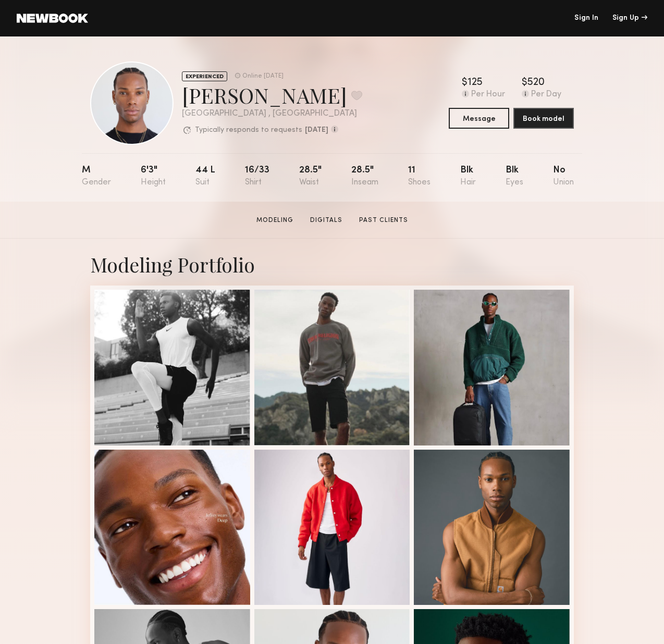  Describe the element at coordinates (535, 83) in the screenshot. I see `div: 520` at that location.